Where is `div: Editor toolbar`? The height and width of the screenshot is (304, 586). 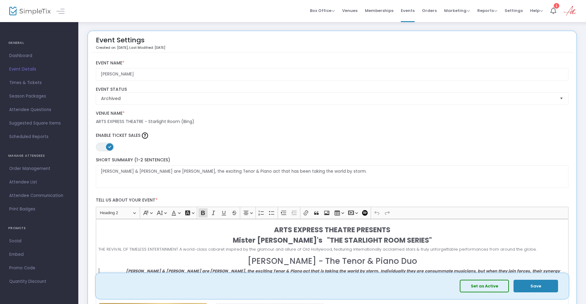
div: Editor toolbar is located at coordinates (332, 213).